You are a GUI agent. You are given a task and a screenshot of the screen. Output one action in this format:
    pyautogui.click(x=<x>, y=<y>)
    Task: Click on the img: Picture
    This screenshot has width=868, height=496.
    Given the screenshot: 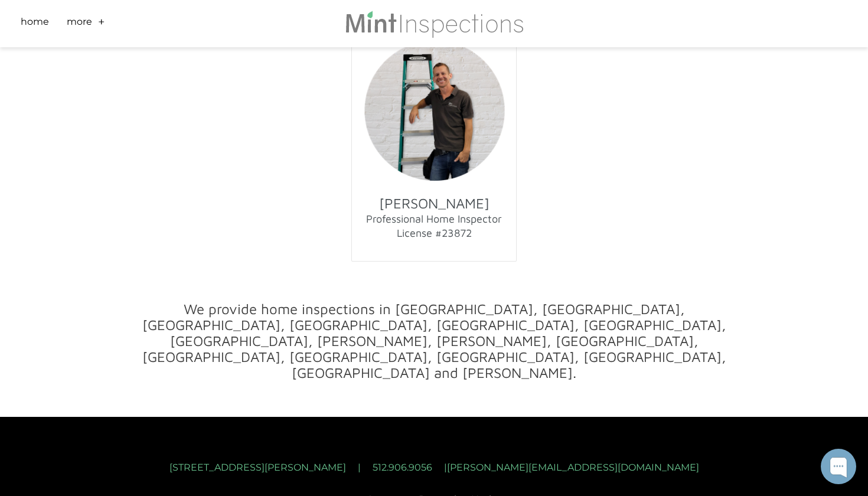 What is the action you would take?
    pyautogui.click(x=434, y=110)
    